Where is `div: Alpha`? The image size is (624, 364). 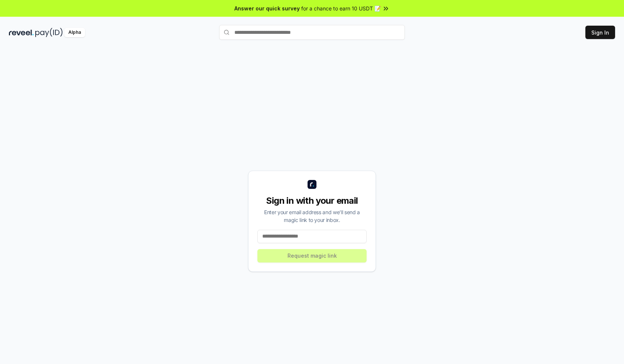 div: Alpha is located at coordinates (75, 32).